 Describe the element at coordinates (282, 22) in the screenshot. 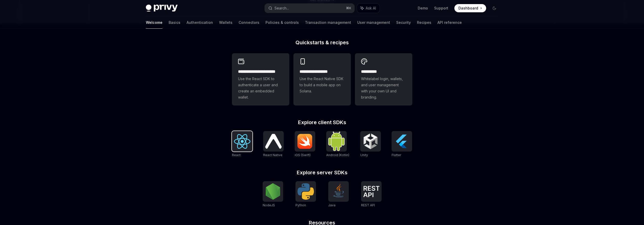

I see `a: Policies & controls` at that location.